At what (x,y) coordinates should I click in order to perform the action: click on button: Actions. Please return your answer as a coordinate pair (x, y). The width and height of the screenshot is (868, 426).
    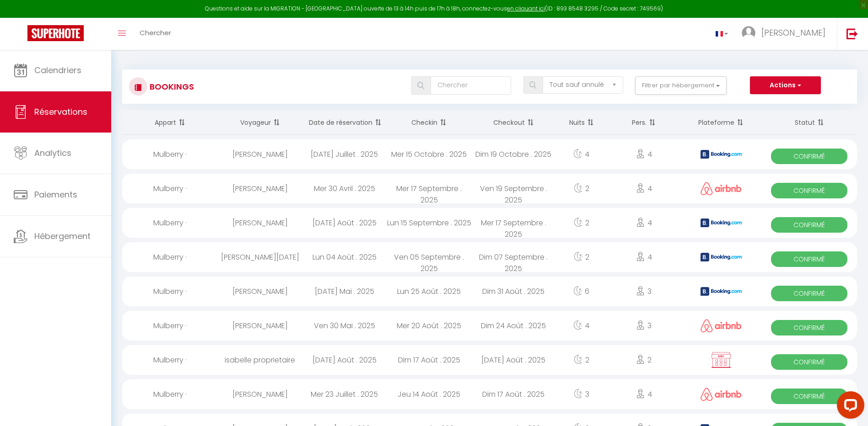
    Looking at the image, I should click on (785, 85).